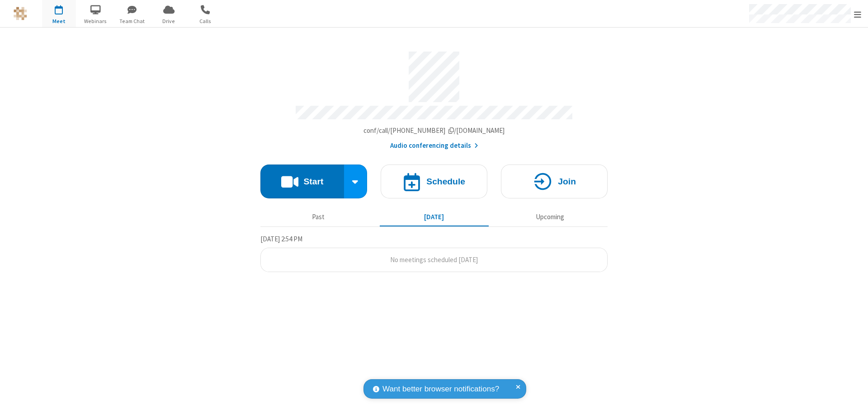  I want to click on section: Today's Meetings, so click(434, 253).